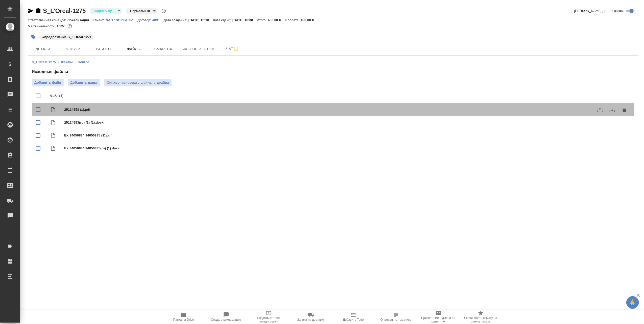  I want to click on span: 25124553(ru) (1) (1).docx, so click(347, 123).